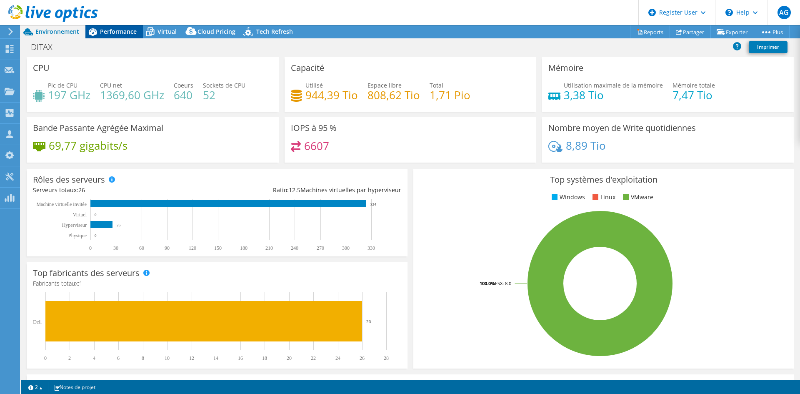 Image resolution: width=800 pixels, height=394 pixels. Describe the element at coordinates (46, 47) in the screenshot. I see `h1: DITAX` at that location.